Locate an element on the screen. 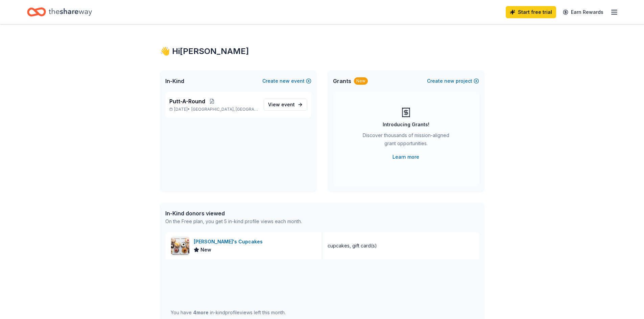 The width and height of the screenshot is (644, 319). div: Introducing Grants! is located at coordinates (406, 125).